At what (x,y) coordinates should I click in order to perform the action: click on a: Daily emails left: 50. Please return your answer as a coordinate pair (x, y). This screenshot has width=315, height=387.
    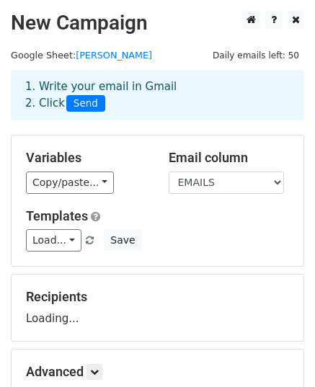
    Looking at the image, I should click on (256, 55).